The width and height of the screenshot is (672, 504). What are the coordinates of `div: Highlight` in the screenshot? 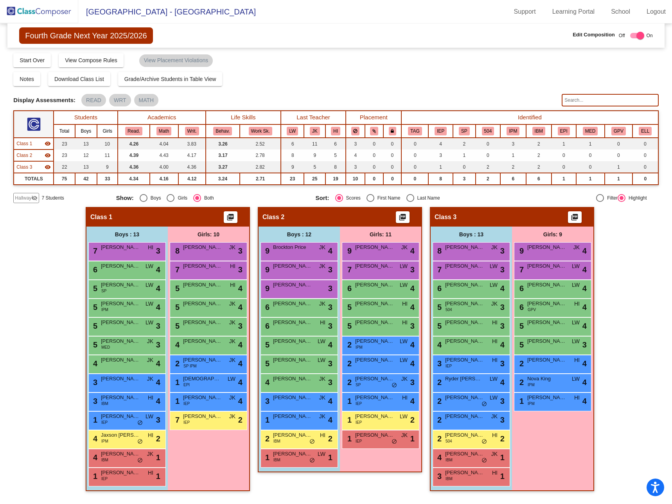 It's located at (636, 198).